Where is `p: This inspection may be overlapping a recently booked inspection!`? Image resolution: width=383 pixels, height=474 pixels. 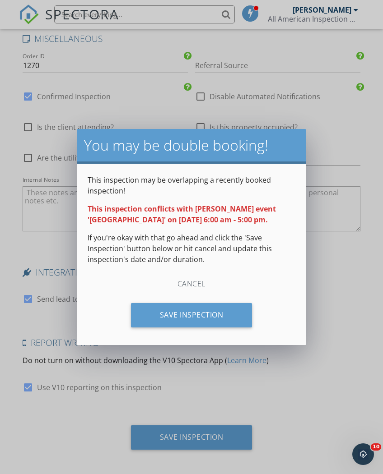
p: This inspection may be overlapping a recently booked inspection! is located at coordinates (191, 186).